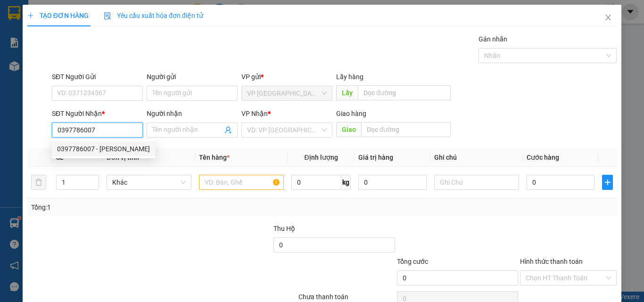 Image resolution: width=644 pixels, height=302 pixels. Describe the element at coordinates (97, 113) in the screenshot. I see `div: SĐT Người Nhận` at that location.